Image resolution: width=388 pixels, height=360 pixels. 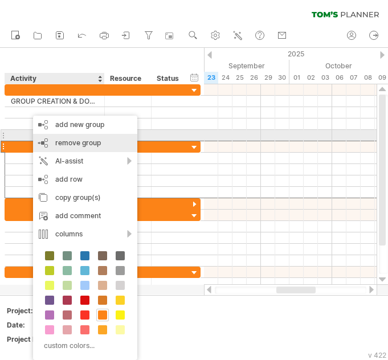 What do you see at coordinates (85, 125) in the screenshot?
I see `div: add new group` at bounding box center [85, 125].